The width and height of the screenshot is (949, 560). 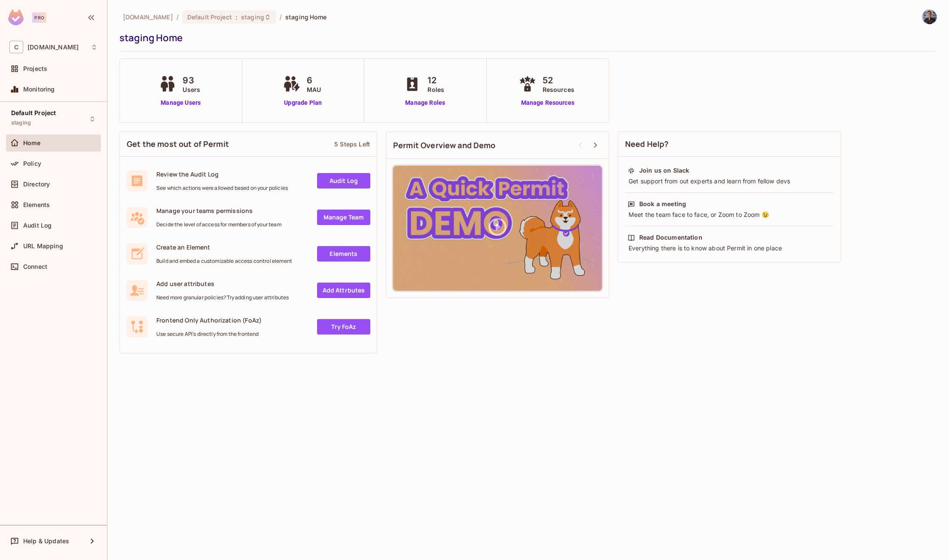 What do you see at coordinates (17, 47) in the screenshot?
I see `span: C` at bounding box center [17, 47].